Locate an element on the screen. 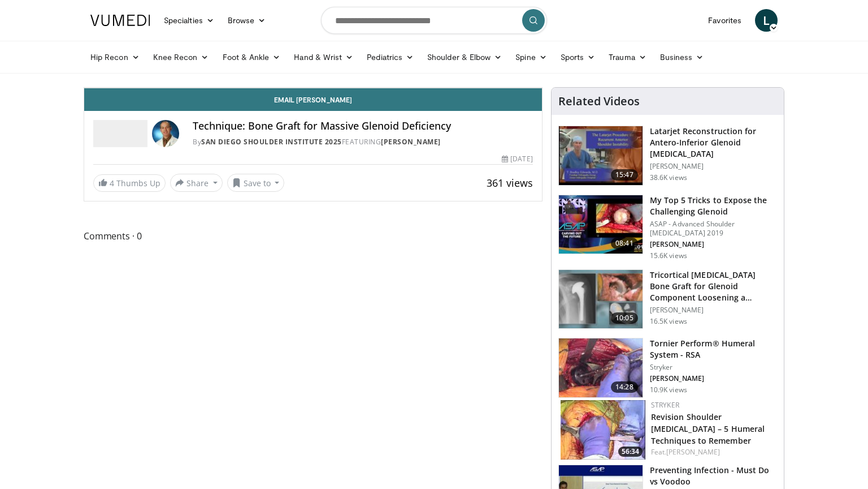 The height and width of the screenshot is (489, 868). a: Favorites is located at coordinates (725, 20).